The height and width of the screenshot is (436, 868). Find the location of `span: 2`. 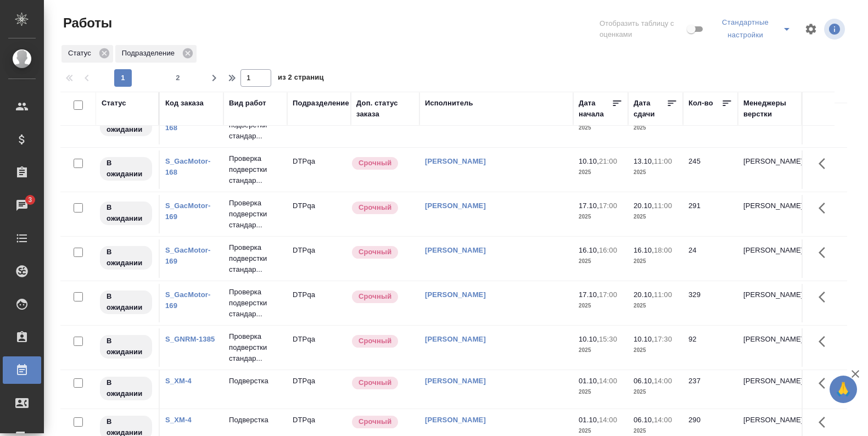

span: 2 is located at coordinates (178, 78).